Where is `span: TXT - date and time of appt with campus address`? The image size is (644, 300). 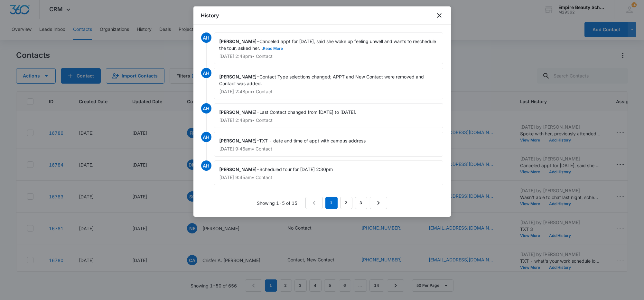 span: TXT - date and time of appt with campus address is located at coordinates (312, 140).